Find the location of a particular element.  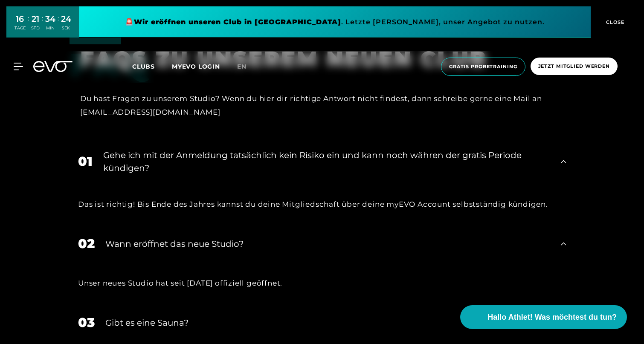

div: SEK is located at coordinates (66, 28).